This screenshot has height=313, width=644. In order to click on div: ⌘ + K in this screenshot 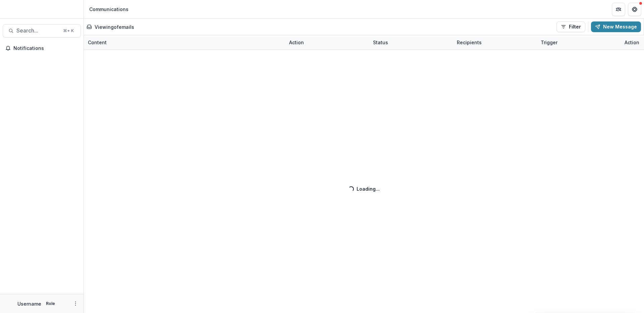, I will do `click(68, 31)`.